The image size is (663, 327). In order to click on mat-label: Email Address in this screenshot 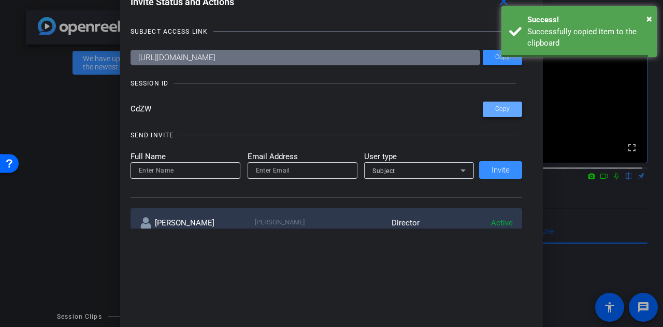, I will do `click(303, 156)`.